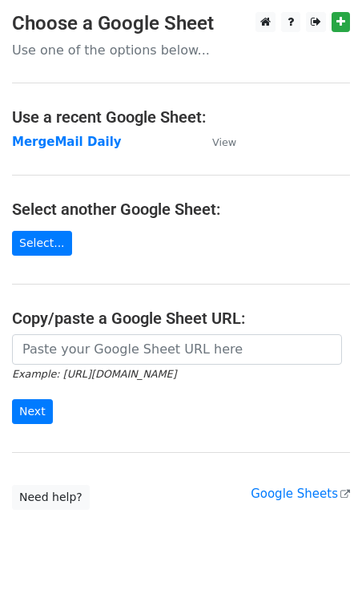 This screenshot has height=614, width=362. What do you see at coordinates (42, 243) in the screenshot?
I see `a: Select...` at bounding box center [42, 243].